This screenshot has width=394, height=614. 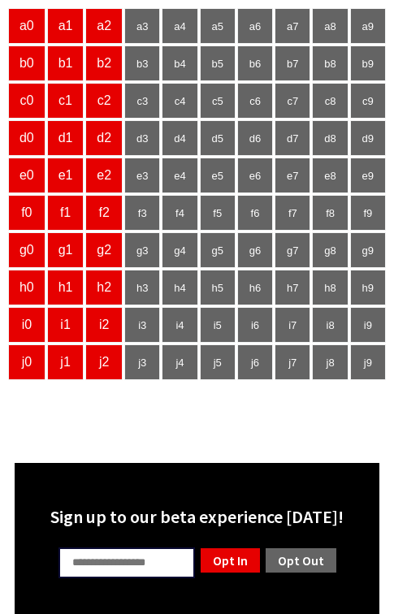 What do you see at coordinates (218, 101) in the screenshot?
I see `td: c5` at bounding box center [218, 101].